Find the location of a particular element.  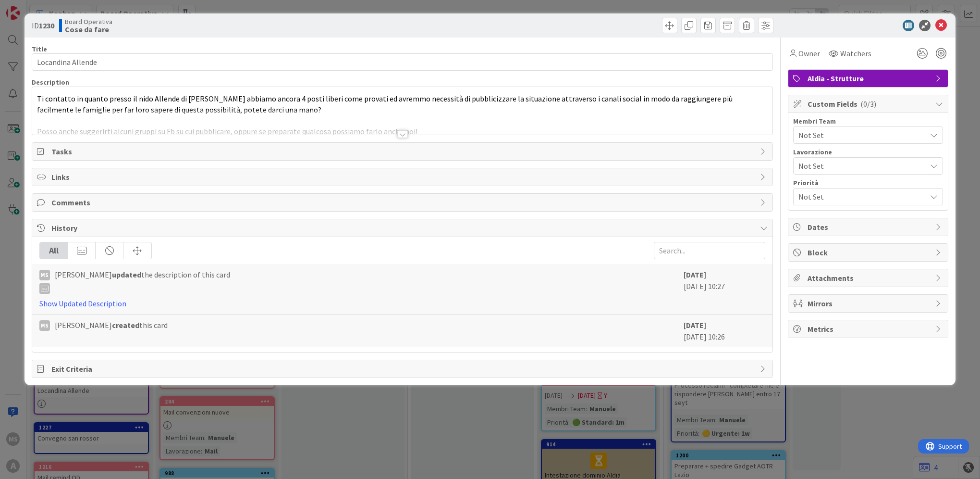

b: Cose da fare is located at coordinates (88, 30).